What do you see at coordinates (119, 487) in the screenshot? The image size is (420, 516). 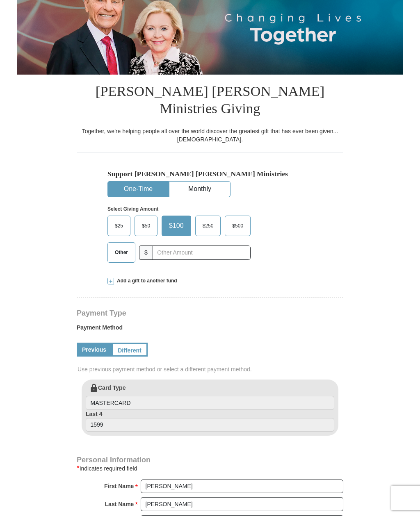 I see `strong: First Name` at bounding box center [119, 487].